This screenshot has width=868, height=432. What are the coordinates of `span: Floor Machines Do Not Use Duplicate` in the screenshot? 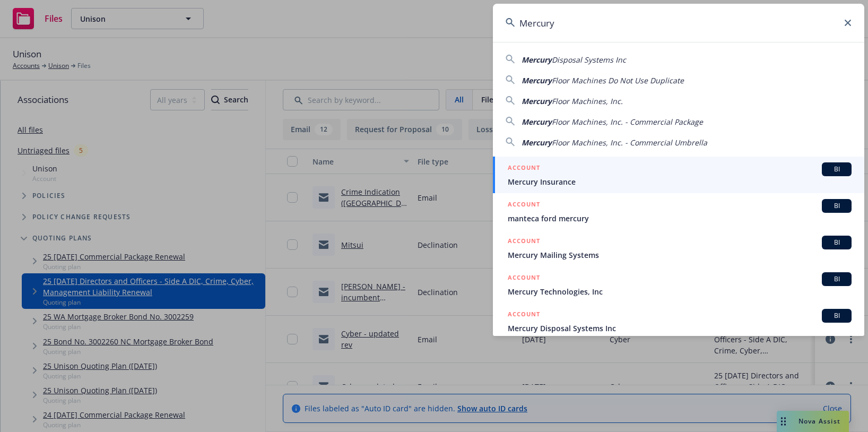 It's located at (617, 80).